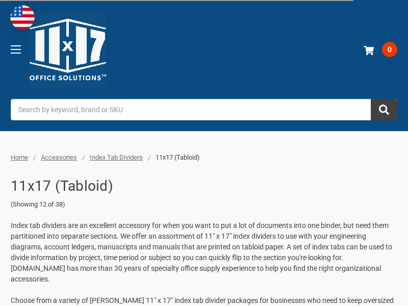 This screenshot has height=306, width=408. What do you see at coordinates (15, 49) in the screenshot?
I see `a: Toggle menu` at bounding box center [15, 49].